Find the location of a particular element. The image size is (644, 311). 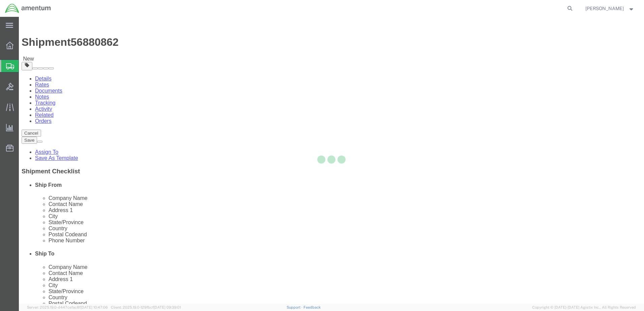

span: Scott Meyers is located at coordinates (605, 8).